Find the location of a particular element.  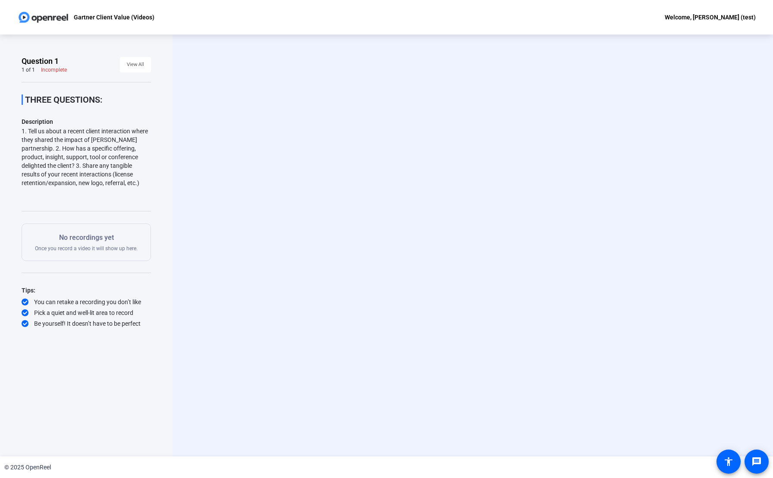

p: Gartner Client Value (Videos) is located at coordinates (114, 17).